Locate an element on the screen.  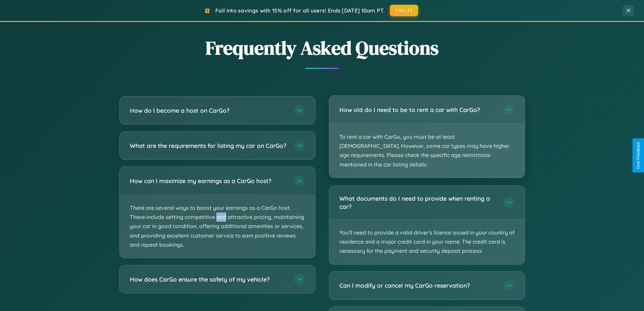
button: FALL15 is located at coordinates (404, 11).